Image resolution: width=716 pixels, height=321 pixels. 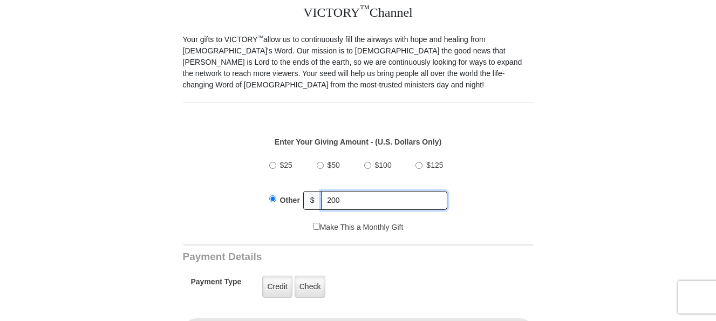 I want to click on input: Make This a Monthly Gift, so click(x=316, y=226).